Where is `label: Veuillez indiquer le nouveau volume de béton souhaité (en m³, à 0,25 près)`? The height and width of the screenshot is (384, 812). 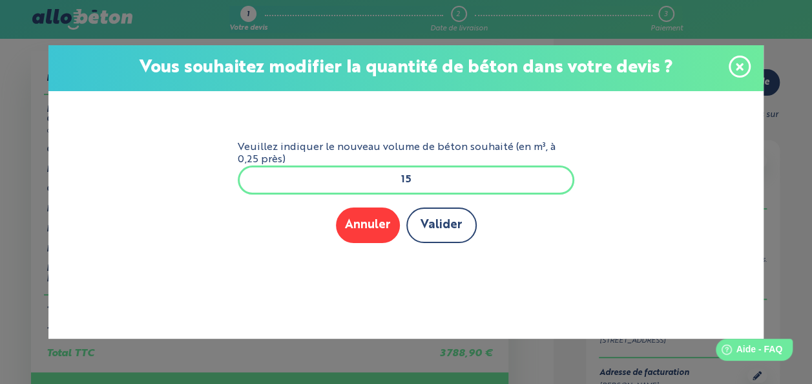
label: Veuillez indiquer le nouveau volume de béton souhaité (en m³, à 0,25 près) is located at coordinates (406, 153).